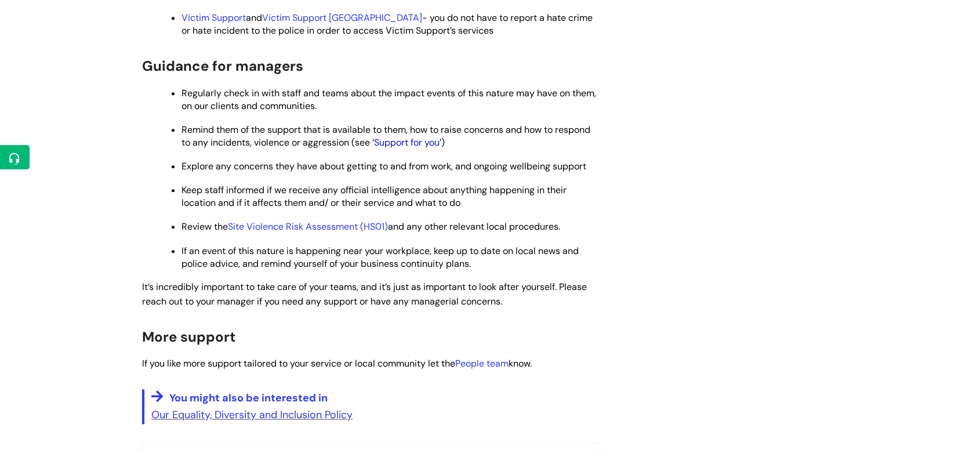 The width and height of the screenshot is (980, 453). I want to click on span: Review the and any other relevant local procedures., so click(371, 226).